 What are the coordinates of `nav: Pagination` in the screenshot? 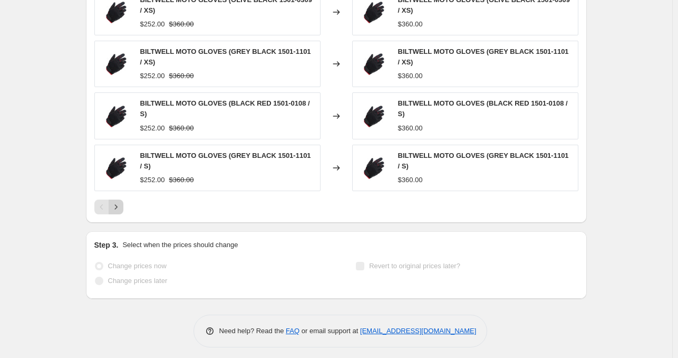 It's located at (109, 207).